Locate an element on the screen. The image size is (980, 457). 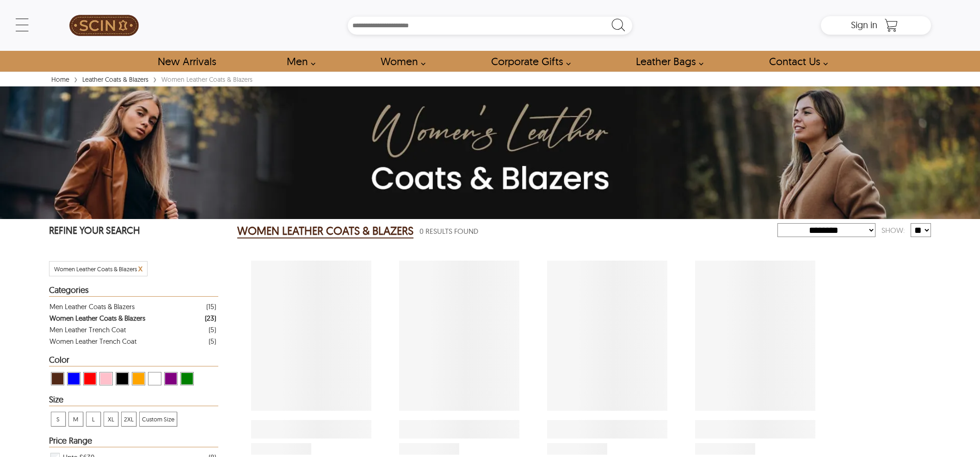
div: View Blue Women Leather Coats & Blazers is located at coordinates (74, 378).